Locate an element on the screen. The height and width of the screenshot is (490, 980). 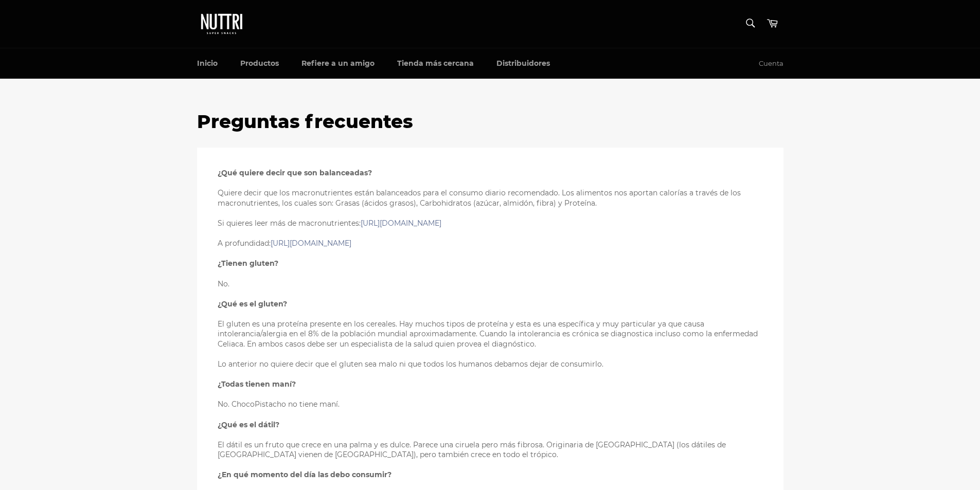
strong: ¿Tienen gluten? is located at coordinates (248, 263).